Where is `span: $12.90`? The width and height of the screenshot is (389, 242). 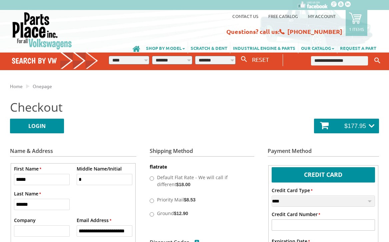 span: $12.90 is located at coordinates (181, 214).